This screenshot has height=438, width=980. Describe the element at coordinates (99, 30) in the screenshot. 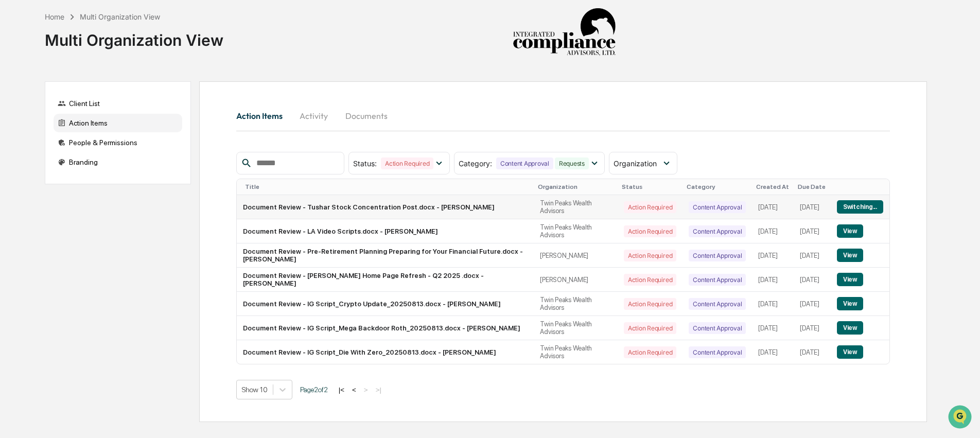

I see `p: How can we help?` at that location.